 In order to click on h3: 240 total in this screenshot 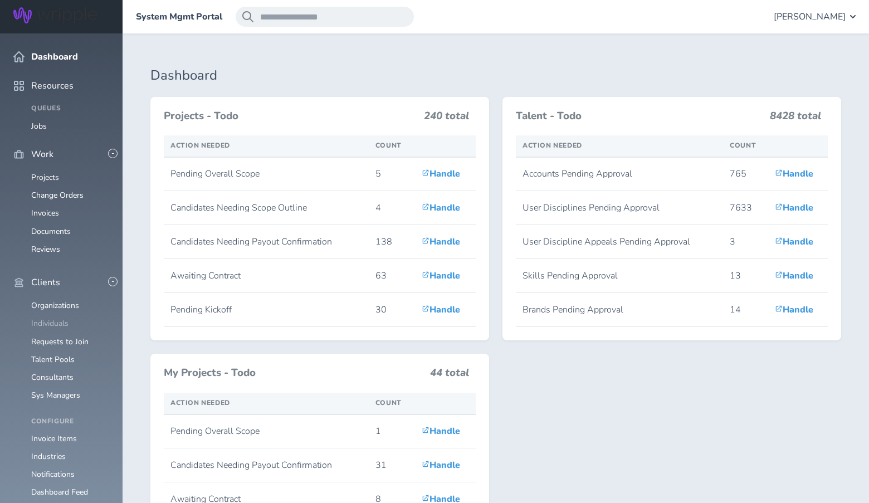, I will do `click(446, 119)`.